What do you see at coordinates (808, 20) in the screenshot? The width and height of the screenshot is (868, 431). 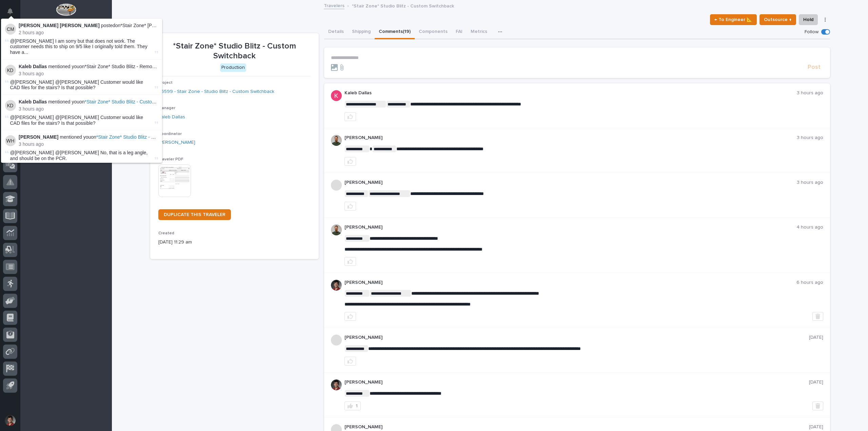 I see `span: Hold` at bounding box center [808, 20].